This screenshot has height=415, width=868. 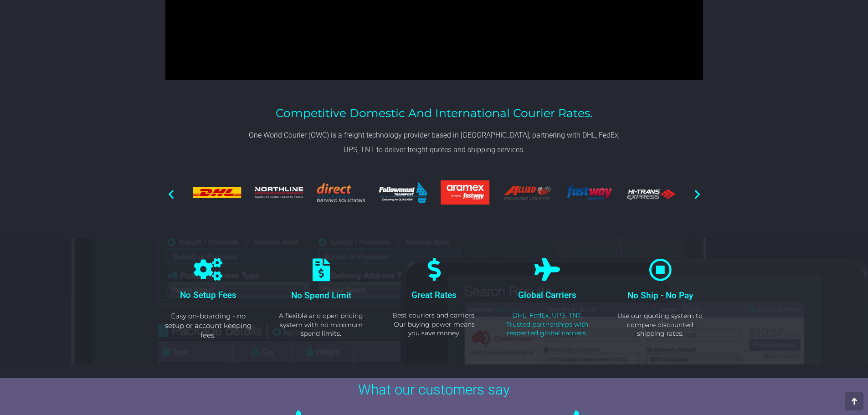 What do you see at coordinates (402, 194) in the screenshot?
I see `div: 7 / 16` at bounding box center [402, 194].